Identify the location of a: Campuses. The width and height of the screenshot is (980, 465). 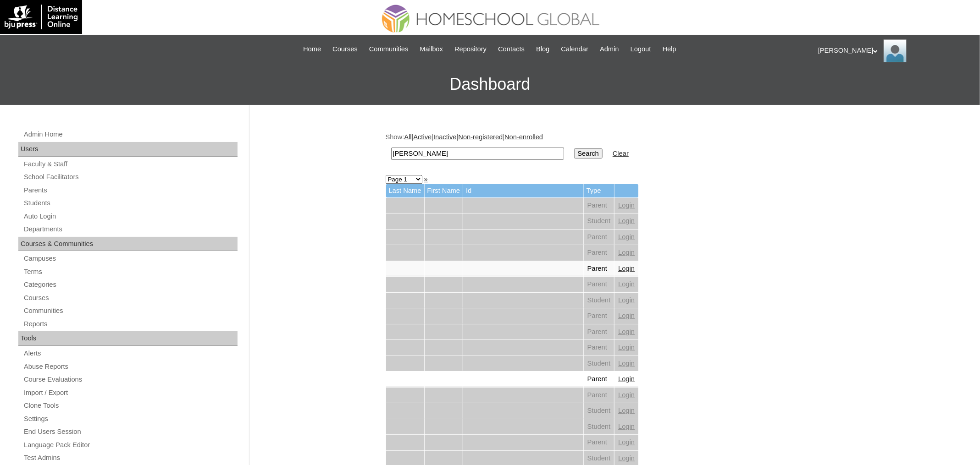
(130, 259).